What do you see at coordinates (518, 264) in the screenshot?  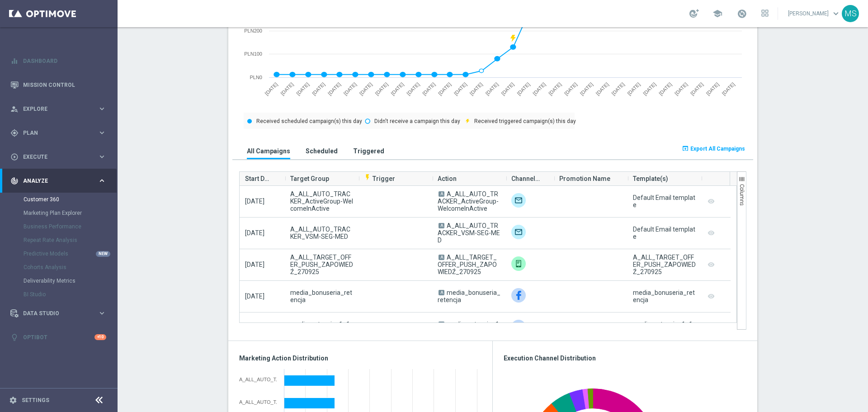 I see `div: XtremePush` at bounding box center [518, 264].